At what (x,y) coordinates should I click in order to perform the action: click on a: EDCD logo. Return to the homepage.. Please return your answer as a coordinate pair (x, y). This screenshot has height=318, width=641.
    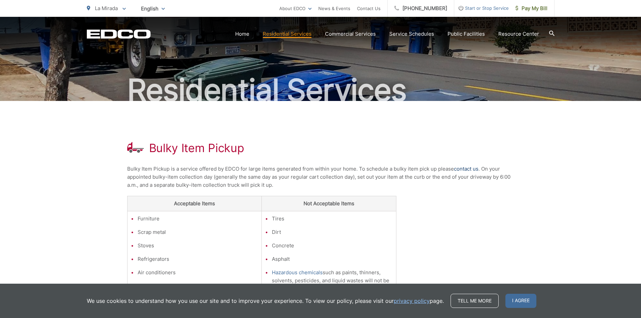
    Looking at the image, I should click on (119, 34).